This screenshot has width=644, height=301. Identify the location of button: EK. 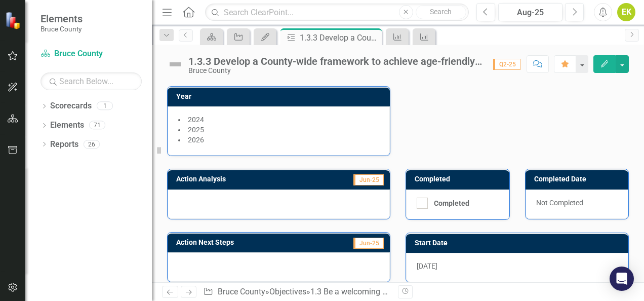
(627, 12).